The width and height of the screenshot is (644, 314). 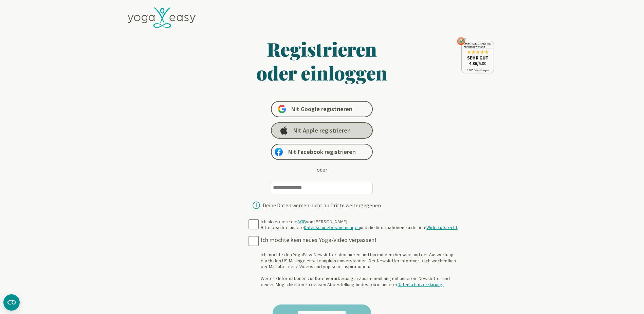 What do you see at coordinates (331, 227) in the screenshot?
I see `a: Datenschutzbestimmungen` at bounding box center [331, 227].